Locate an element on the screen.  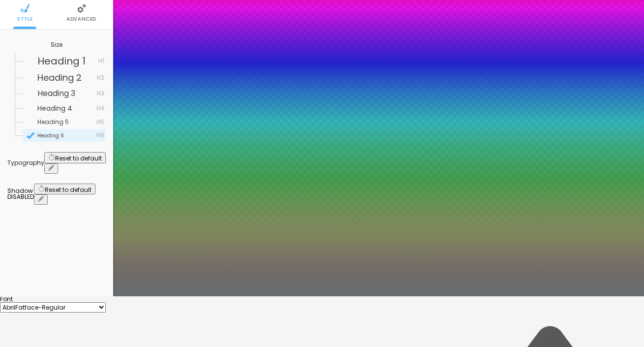
span: Style is located at coordinates (24, 19).